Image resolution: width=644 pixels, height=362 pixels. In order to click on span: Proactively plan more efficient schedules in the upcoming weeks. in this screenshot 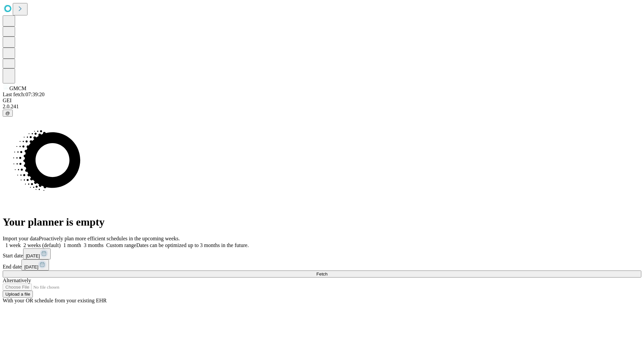, I will do `click(109, 238)`.